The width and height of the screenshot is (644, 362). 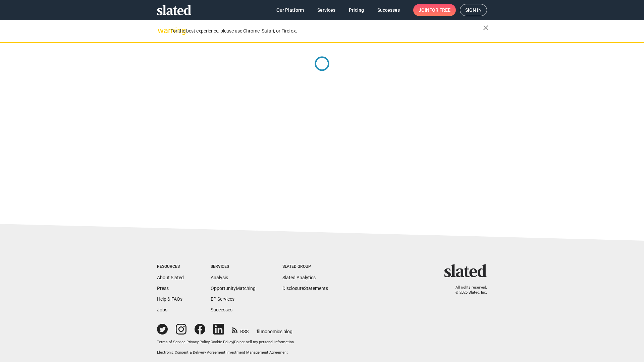 What do you see at coordinates (473, 10) in the screenshot?
I see `a: Sign in` at bounding box center [473, 10].